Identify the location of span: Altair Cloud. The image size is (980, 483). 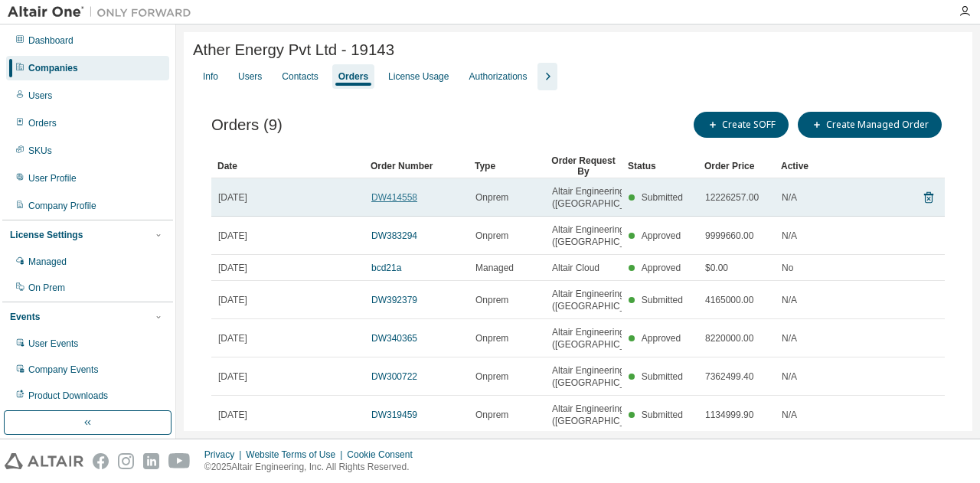
(576, 268).